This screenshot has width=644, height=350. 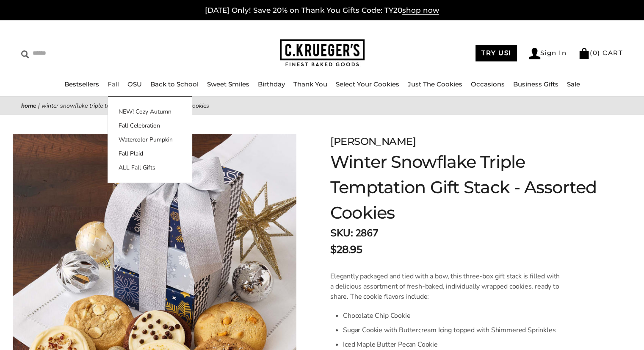 What do you see at coordinates (536, 84) in the screenshot?
I see `a: Business Gifts` at bounding box center [536, 84].